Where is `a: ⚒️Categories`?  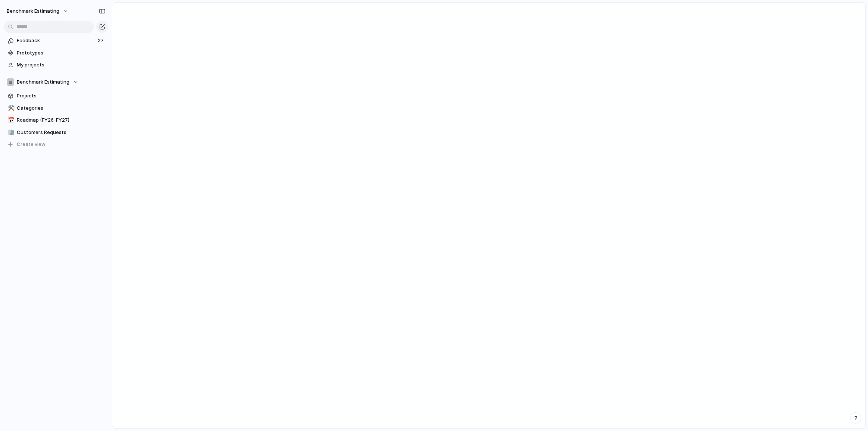
a: ⚒️Categories is located at coordinates (56, 108).